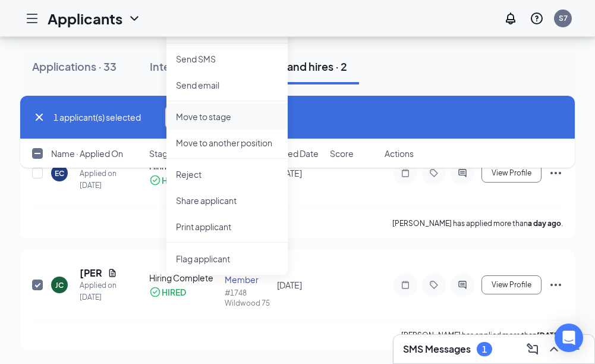 This screenshot has width=595, height=364. Describe the element at coordinates (298, 154) in the screenshot. I see `span: Hired Date` at that location.